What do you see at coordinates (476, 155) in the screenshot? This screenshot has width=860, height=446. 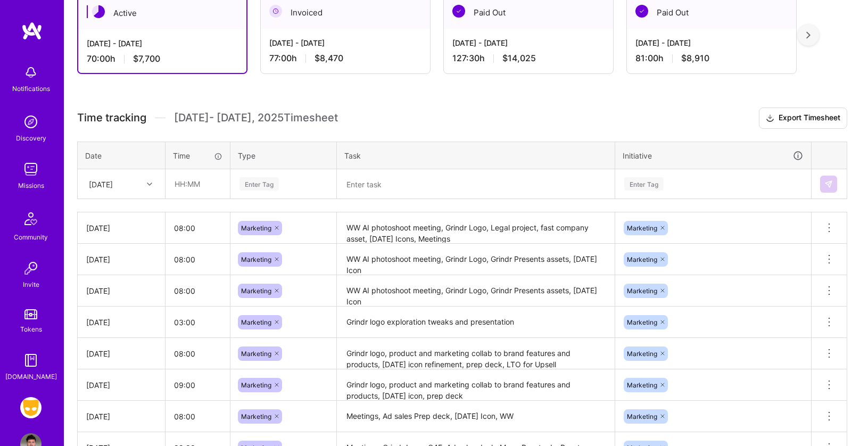 I see `th: Task` at bounding box center [476, 155].